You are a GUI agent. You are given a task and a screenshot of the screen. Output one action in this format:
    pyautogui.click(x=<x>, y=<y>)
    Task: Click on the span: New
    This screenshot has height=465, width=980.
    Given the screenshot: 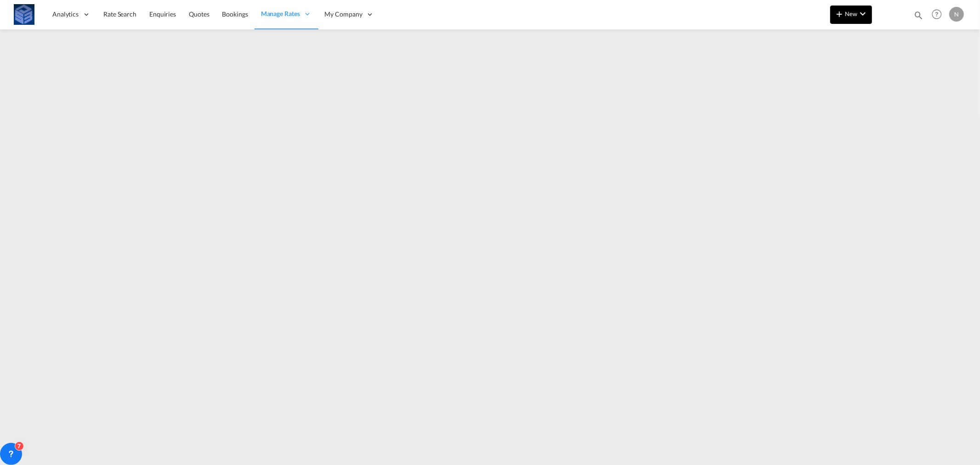 What is the action you would take?
    pyautogui.click(x=851, y=14)
    